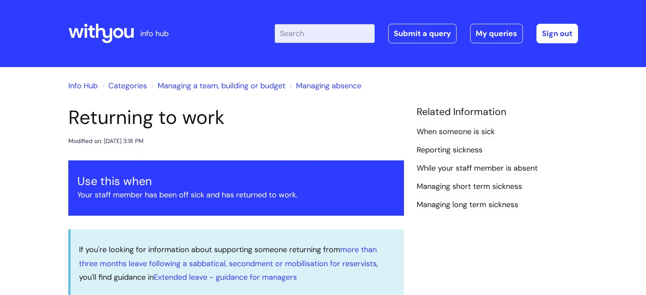 Image resolution: width=646 pixels, height=295 pixels. What do you see at coordinates (228, 256) in the screenshot?
I see `a: more than three months leave following a sabbatical, secondment or mobilisation for reservists` at bounding box center [228, 256].